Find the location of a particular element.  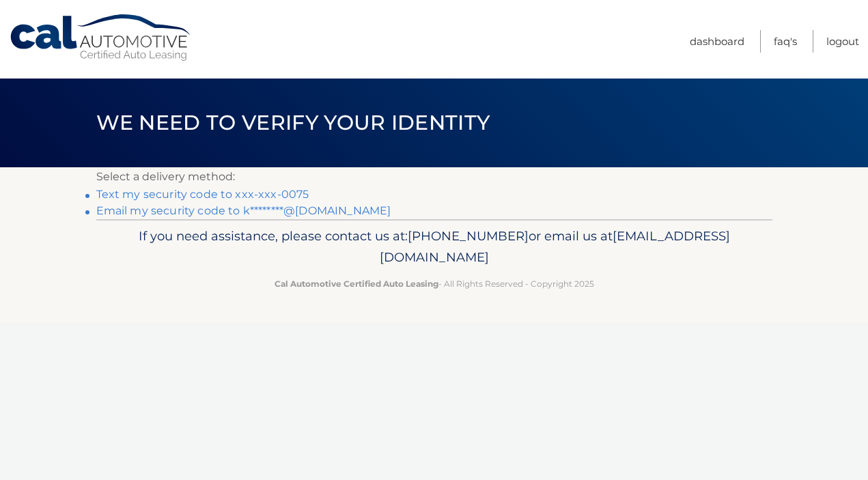

a: Dashboard is located at coordinates (717, 41).